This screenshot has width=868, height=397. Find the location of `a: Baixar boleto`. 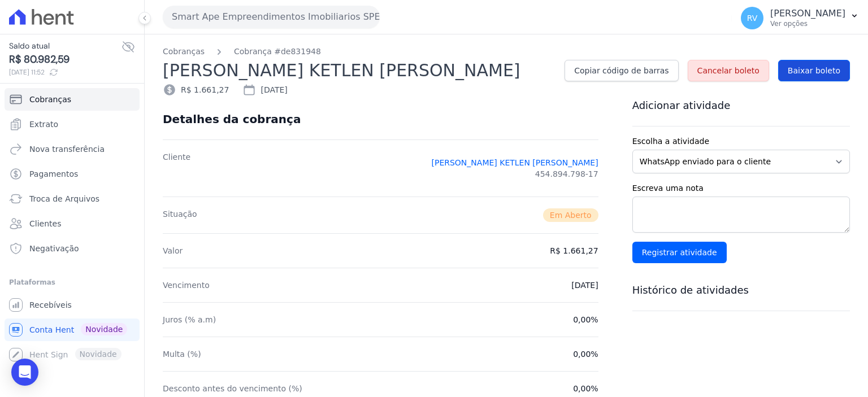

a: Baixar boleto is located at coordinates (814, 71).